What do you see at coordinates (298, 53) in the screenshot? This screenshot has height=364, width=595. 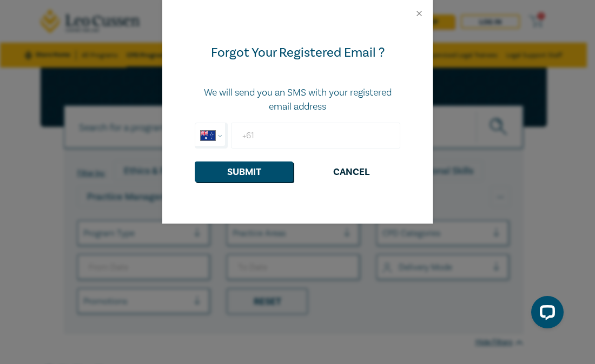 I see `div: Forgot Your Registered Email ?` at bounding box center [298, 53].